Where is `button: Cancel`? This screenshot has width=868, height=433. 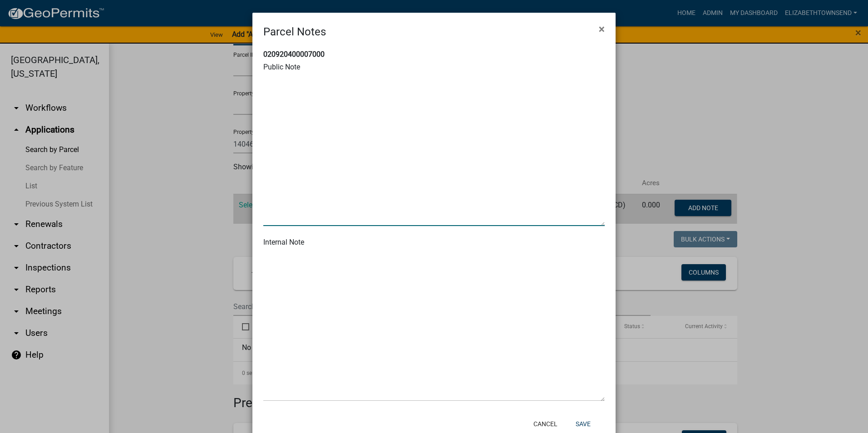
button: Cancel is located at coordinates (545, 424).